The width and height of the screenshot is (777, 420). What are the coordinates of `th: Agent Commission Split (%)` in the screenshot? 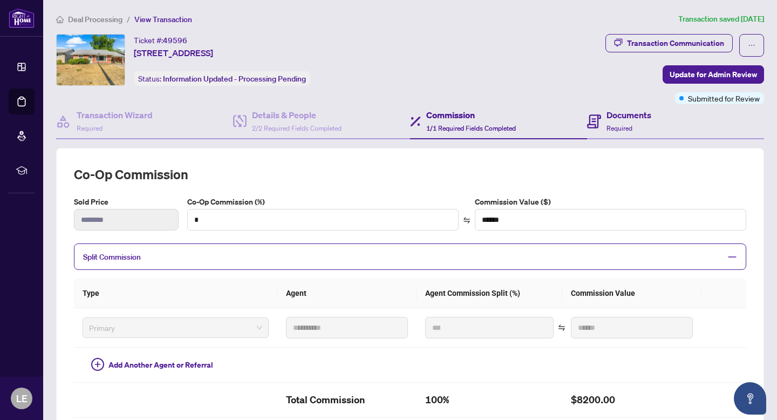 It's located at (490, 293).